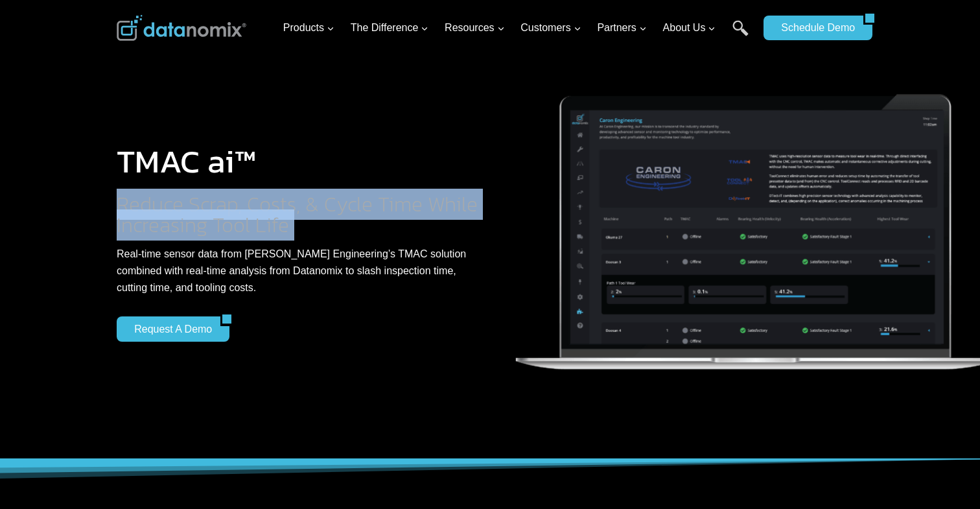 The image size is (980, 509). What do you see at coordinates (313, 7) in the screenshot?
I see `span: Last Name` at bounding box center [313, 7].